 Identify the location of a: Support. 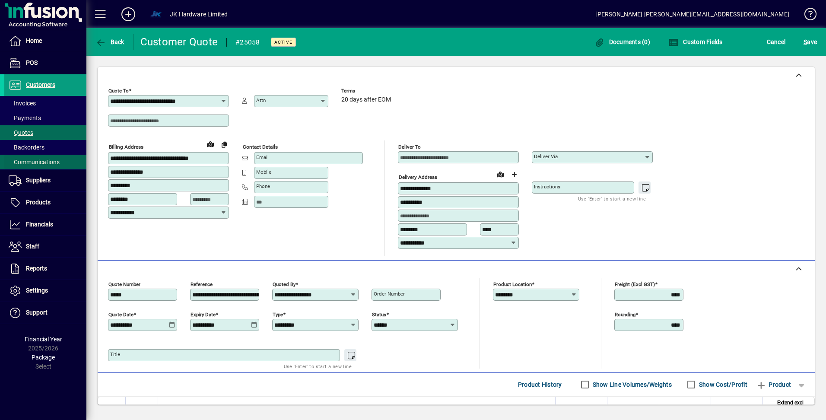
(45, 313).